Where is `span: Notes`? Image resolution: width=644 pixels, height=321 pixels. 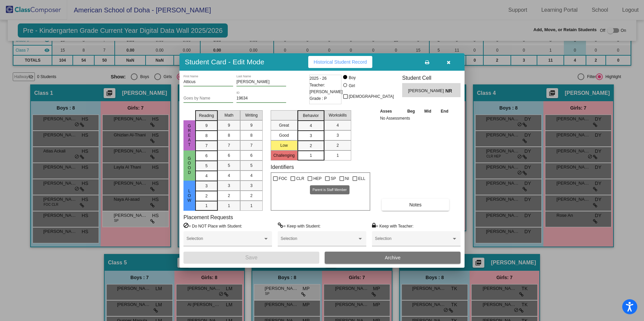
span: Notes is located at coordinates (415, 205).